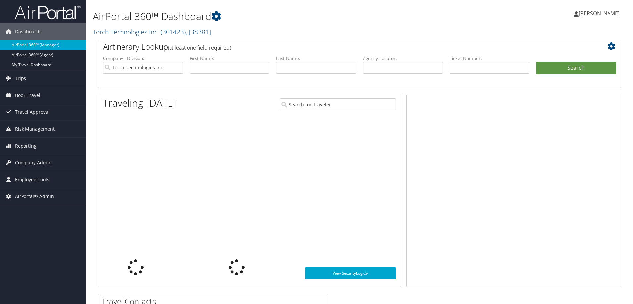 The width and height of the screenshot is (633, 304). I want to click on h1: AirPortal 360™ Dashboard, so click(270, 16).